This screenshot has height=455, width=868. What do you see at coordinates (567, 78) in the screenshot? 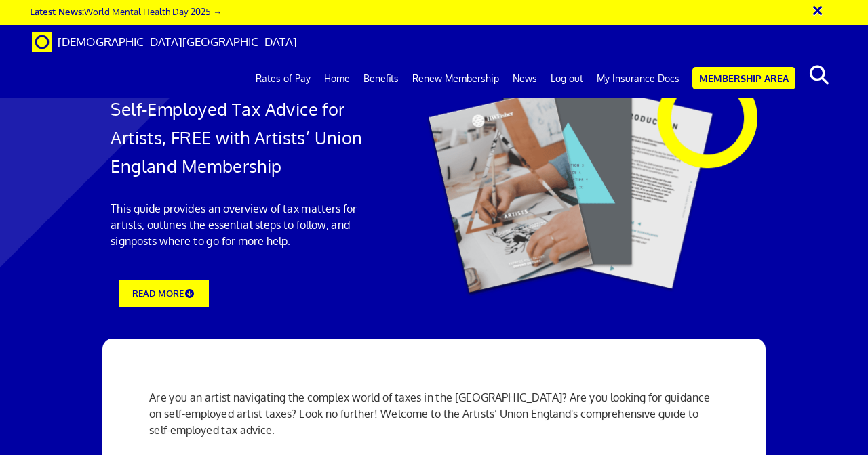
I see `a: Log out` at bounding box center [567, 78].